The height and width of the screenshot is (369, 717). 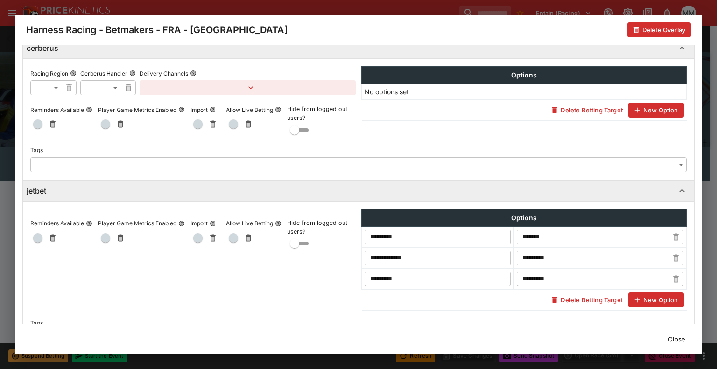 I want to click on button: Racing Region, so click(x=73, y=73).